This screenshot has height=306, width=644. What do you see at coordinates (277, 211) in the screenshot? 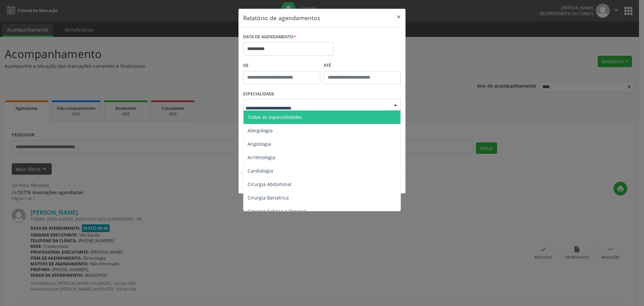
I see `span: Cirurgia Cabeça e Pescoço` at bounding box center [277, 211].